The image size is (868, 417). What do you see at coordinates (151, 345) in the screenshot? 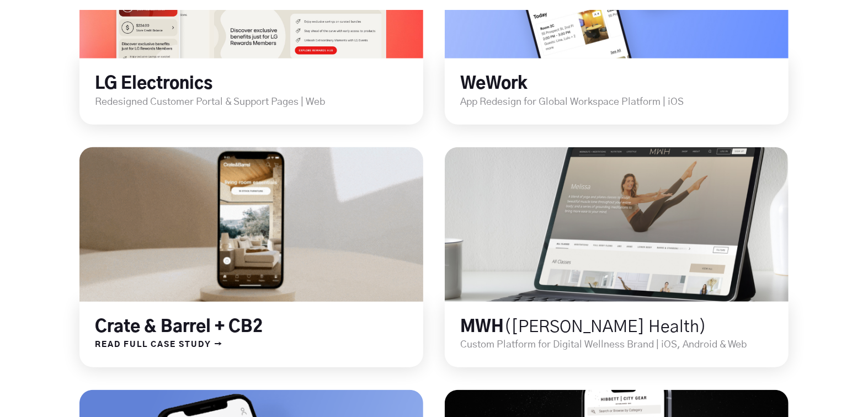
I see `a: READ FULL CASE STUDY →` at bounding box center [151, 345].